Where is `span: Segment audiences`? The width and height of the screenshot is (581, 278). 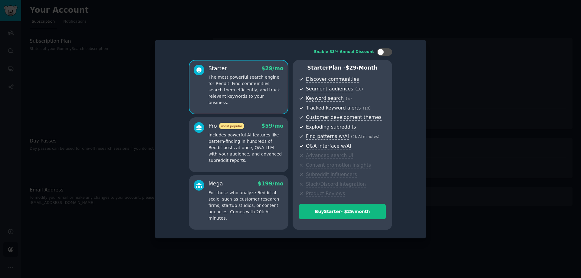
span: Segment audiences is located at coordinates (330, 89).